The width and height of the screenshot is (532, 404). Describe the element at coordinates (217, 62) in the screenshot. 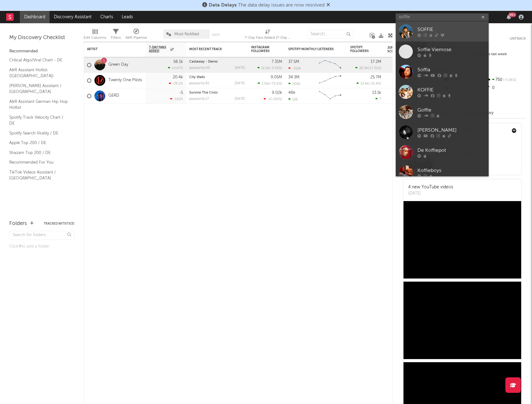

I see `div: Castaway - Demo` at that location.